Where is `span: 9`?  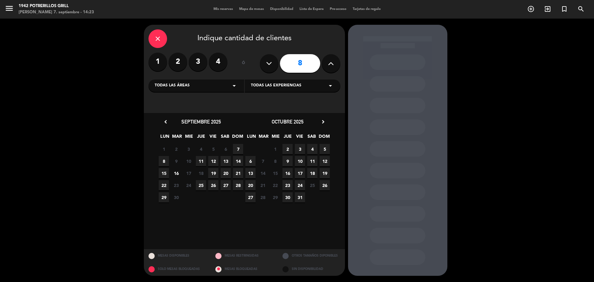 span: 9 is located at coordinates (176, 161).